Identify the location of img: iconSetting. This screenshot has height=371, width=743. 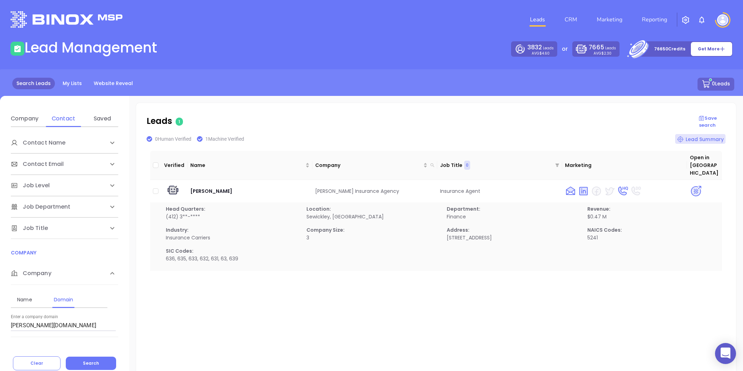
(686, 20).